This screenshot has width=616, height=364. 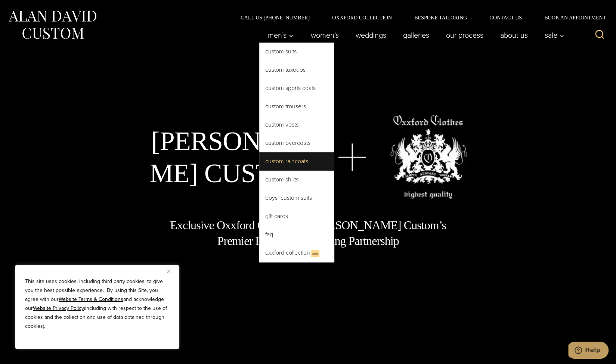 I want to click on img: oxxford clothes, highest quality, so click(x=428, y=157).